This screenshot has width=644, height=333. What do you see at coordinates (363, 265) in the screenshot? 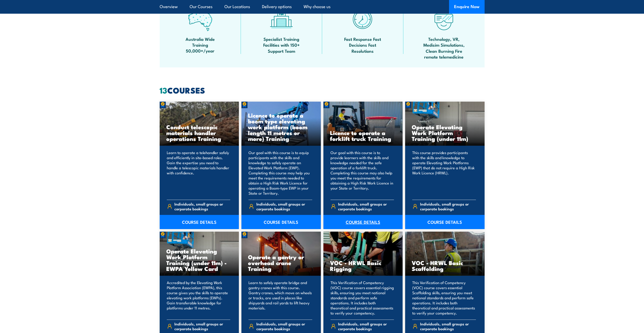
I see `h3: VOC - HRWL Basic Rigging` at bounding box center [363, 265].